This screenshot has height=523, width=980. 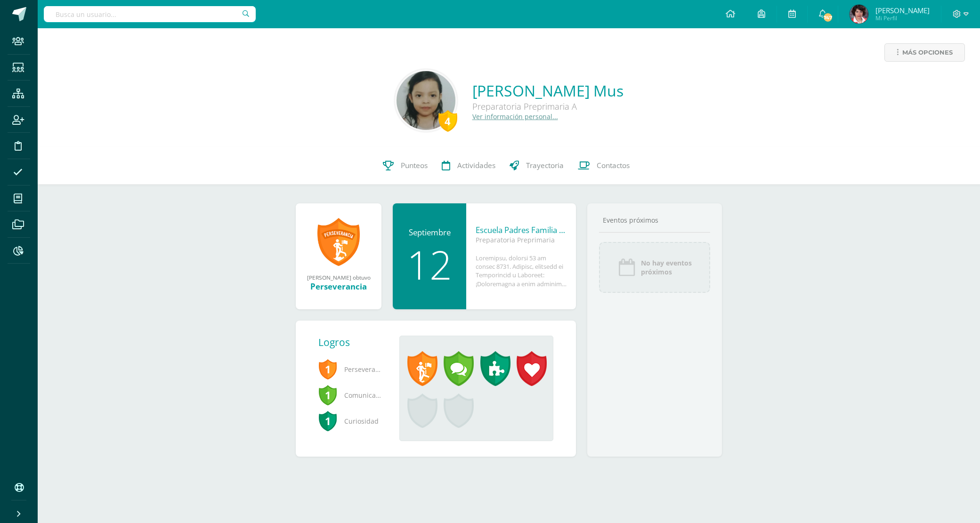 I want to click on input: Busca un usuario..., so click(x=150, y=14).